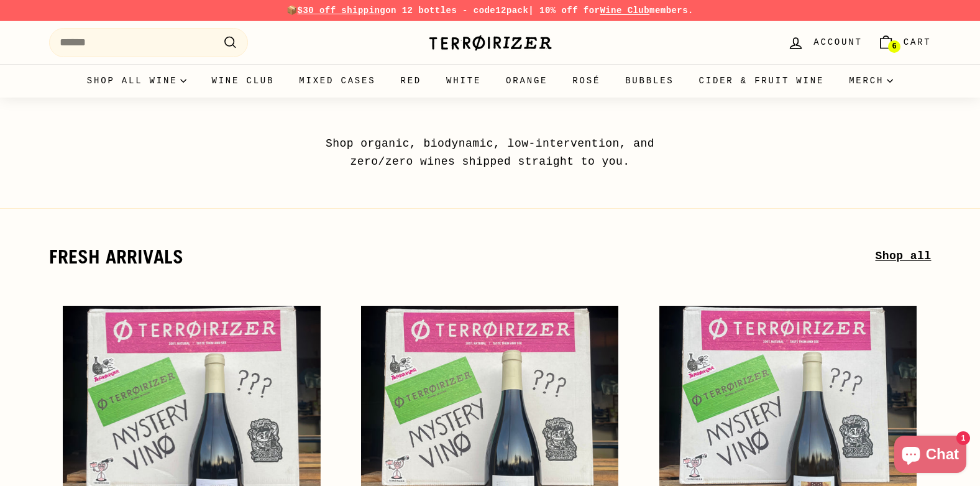  I want to click on a: Rosé, so click(586, 81).